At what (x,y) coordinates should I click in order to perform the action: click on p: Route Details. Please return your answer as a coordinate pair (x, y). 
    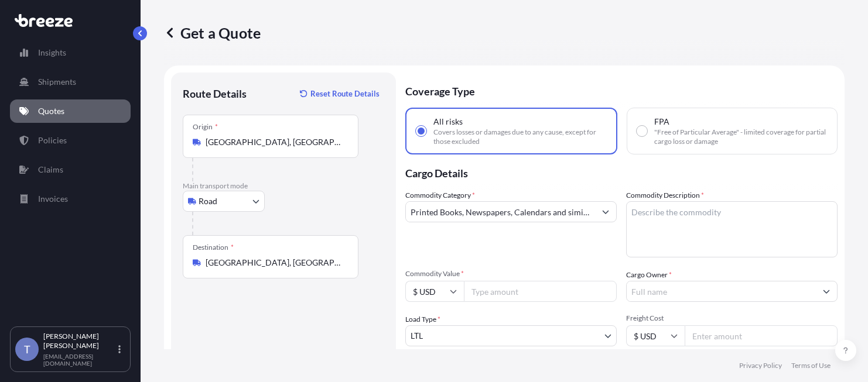
    Looking at the image, I should click on (214, 93).